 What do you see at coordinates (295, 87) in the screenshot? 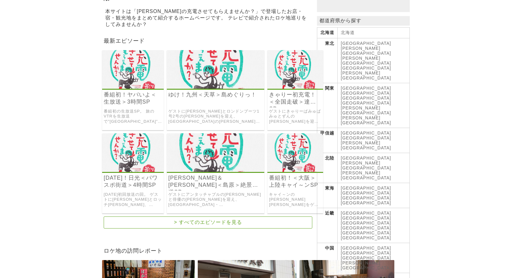
I see `a: 出川哲朗の充電させてもらえませんか？ ついに宮城県で全国制覇！絶景の紅葉街道”金色の鳴子峡”から”日本三景松島”までズズーっと108㌔！きゃりーぱみゅぱみゅが初登場で飯尾も絶好調！ヤバいよ²SP` at bounding box center [295, 87].